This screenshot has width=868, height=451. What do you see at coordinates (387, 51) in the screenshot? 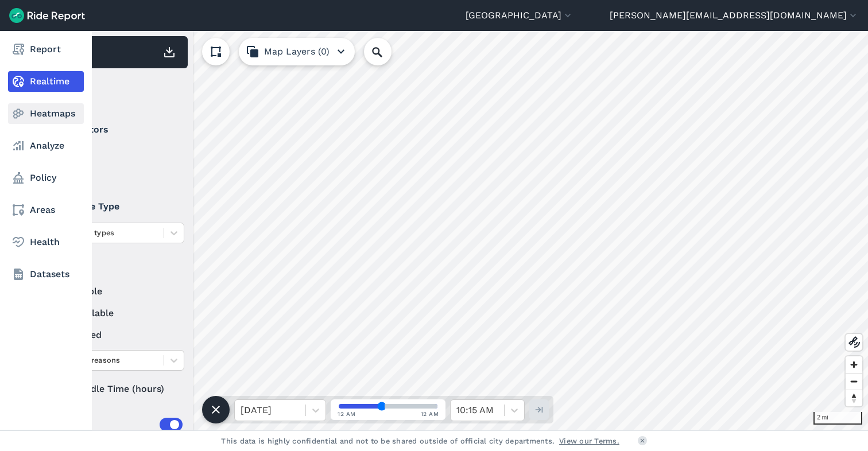
I see `input: Search Location or Vehicles` at bounding box center [387, 51].